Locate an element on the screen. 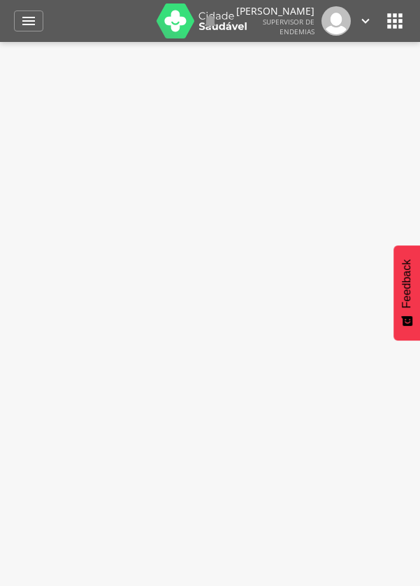  span: Feedback is located at coordinates (407, 284).